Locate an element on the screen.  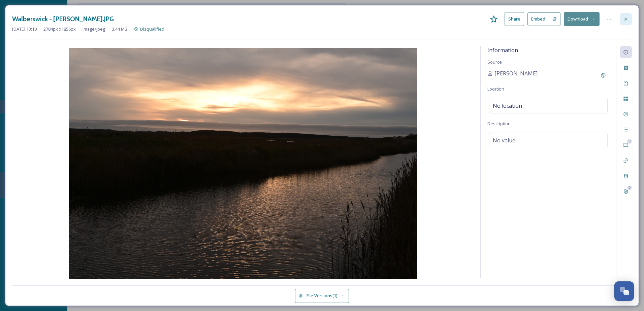
button: Share is located at coordinates (514, 19).